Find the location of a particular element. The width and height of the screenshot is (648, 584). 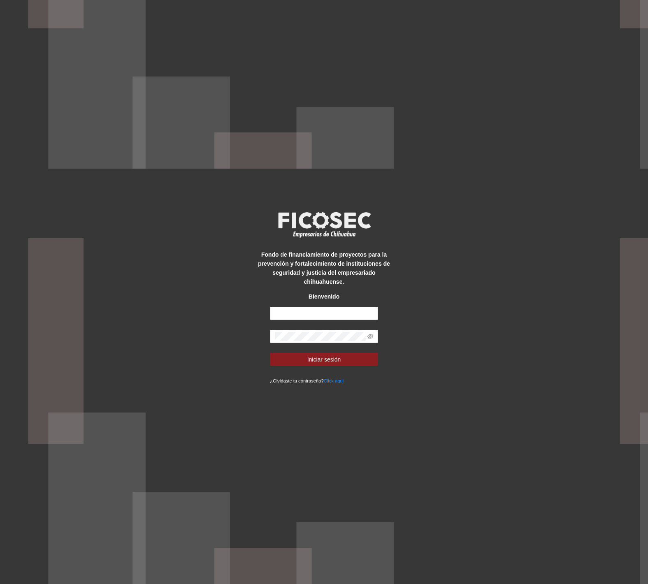

strong: Bienvenido is located at coordinates (324, 296).